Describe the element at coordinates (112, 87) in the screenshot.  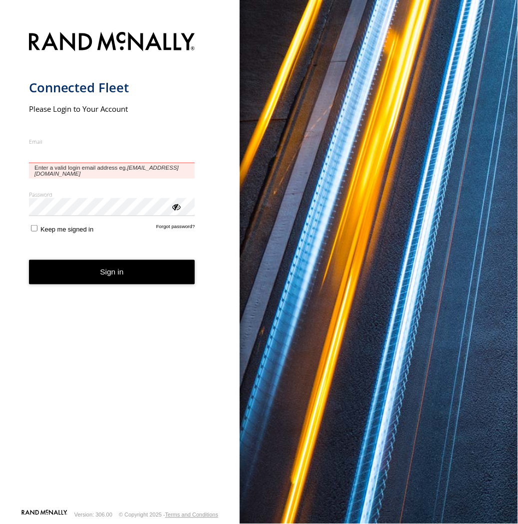
I see `h1: Connected Fleet` at that location.